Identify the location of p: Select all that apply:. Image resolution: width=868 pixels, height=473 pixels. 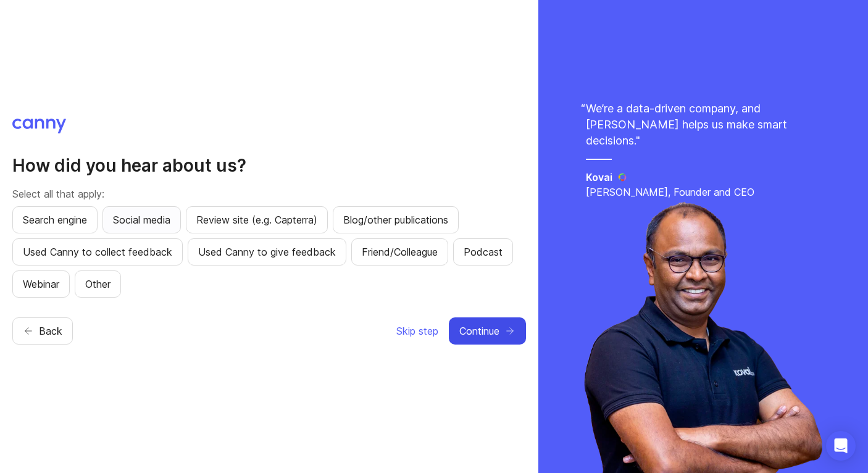
(269, 194).